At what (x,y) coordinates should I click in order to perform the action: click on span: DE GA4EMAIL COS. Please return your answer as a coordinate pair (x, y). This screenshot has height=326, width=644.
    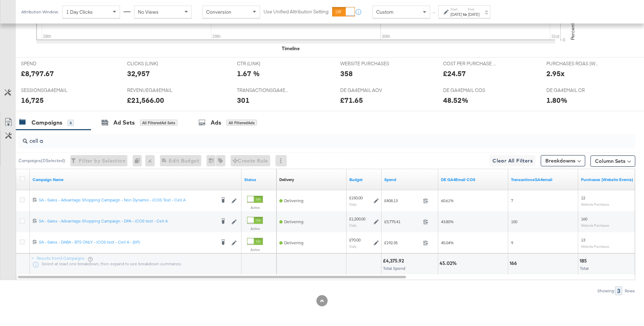
    Looking at the image, I should click on (469, 90).